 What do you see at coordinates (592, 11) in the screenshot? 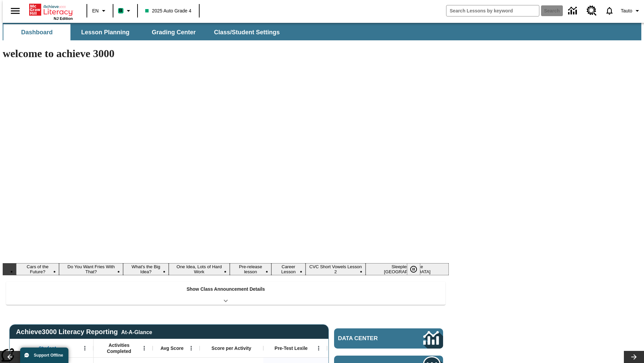
I see `a: Resource Center, Will open in new tab` at bounding box center [592, 11].